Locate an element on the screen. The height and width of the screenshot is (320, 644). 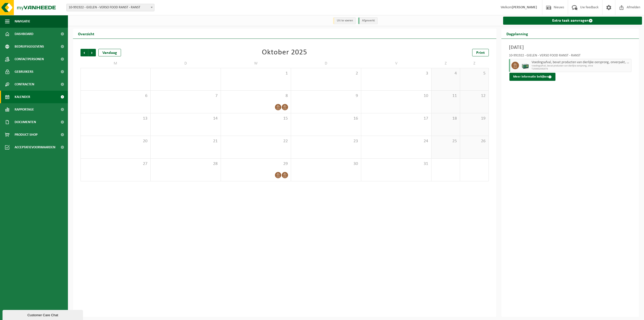
span: 5 is located at coordinates (474, 73).